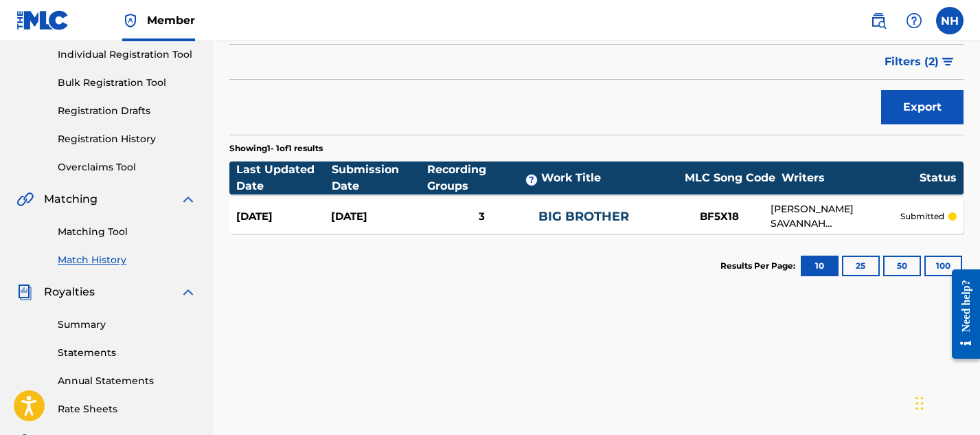 The height and width of the screenshot is (435, 980). What do you see at coordinates (718, 217) in the screenshot?
I see `div: BF5X18` at bounding box center [718, 217].